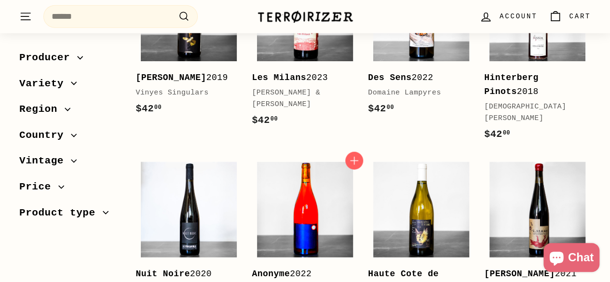 Image resolution: width=610 pixels, height=282 pixels. What do you see at coordinates (69, 189) in the screenshot?
I see `button: Price` at bounding box center [69, 189].